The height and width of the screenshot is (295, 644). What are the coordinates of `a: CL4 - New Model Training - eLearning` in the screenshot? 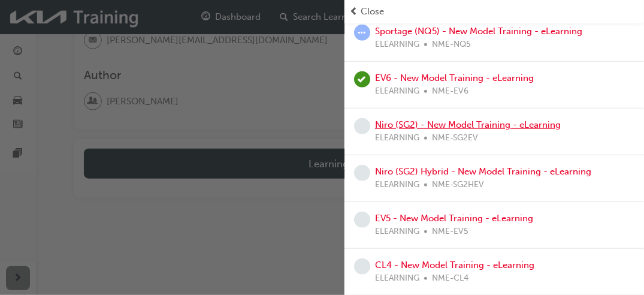 It's located at (455, 265).